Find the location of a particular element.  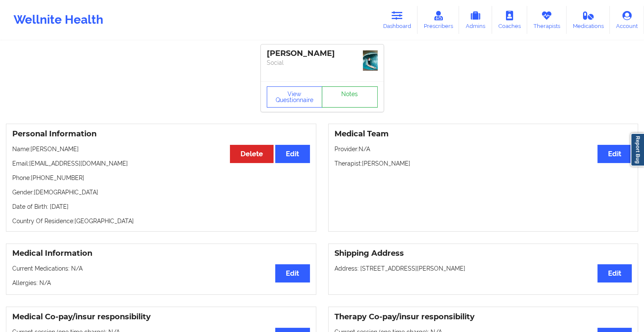

h3: Personal Information is located at coordinates (161, 134).